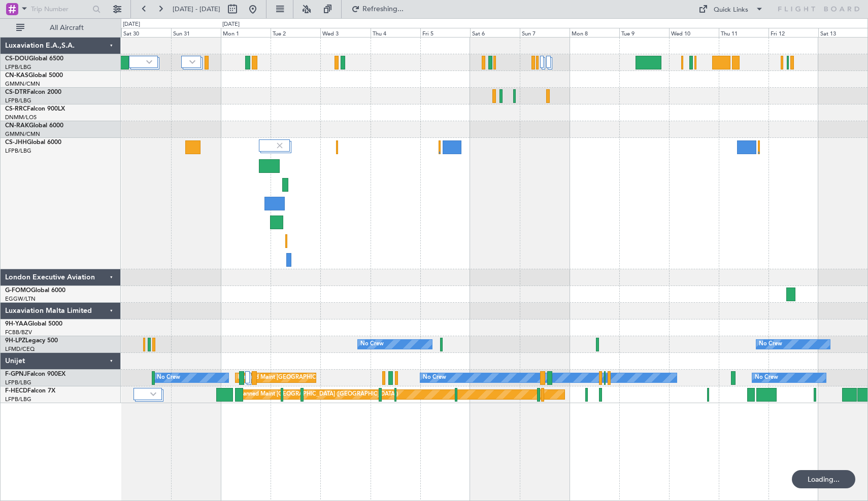 This screenshot has width=868, height=501. I want to click on div: Wed 3, so click(345, 32).